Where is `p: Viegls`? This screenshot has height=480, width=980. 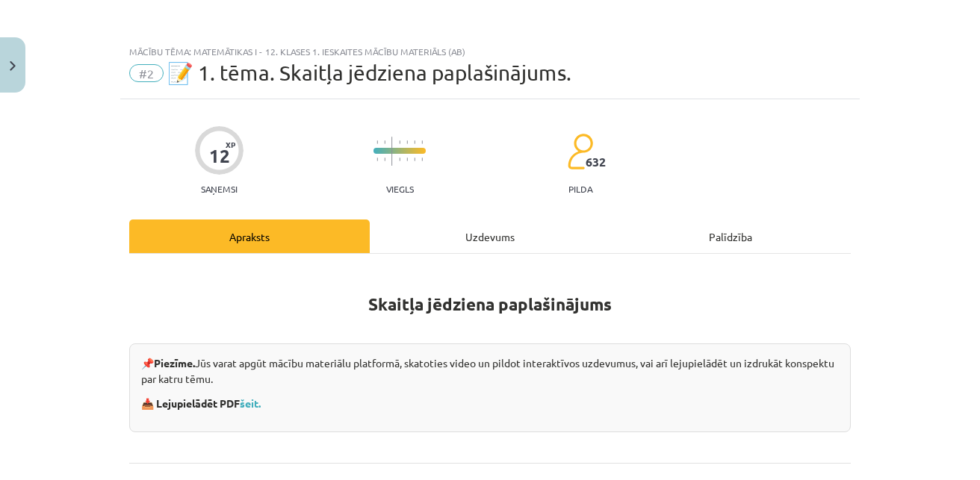
p: Viegls is located at coordinates (399, 189).